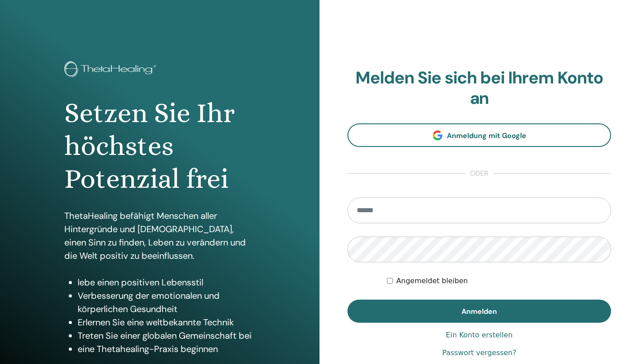 The height and width of the screenshot is (364, 639). Describe the element at coordinates (166, 335) in the screenshot. I see `li: Treten Sie einer globalen Gemeinschaft bei` at that location.